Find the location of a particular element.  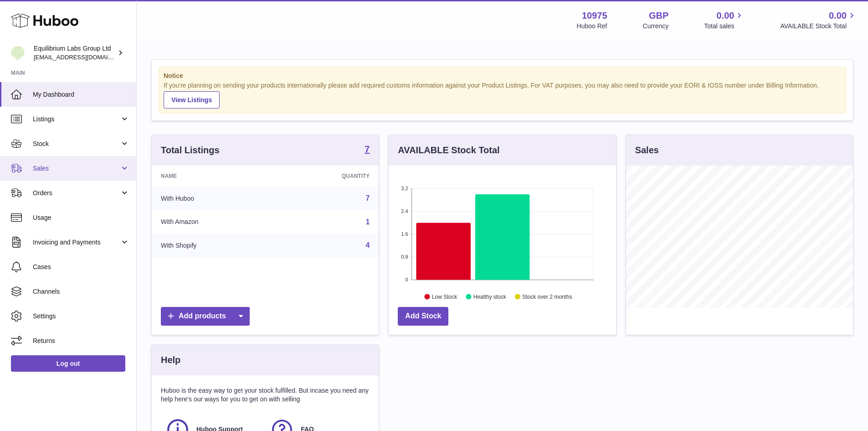

th: Name is located at coordinates (214, 176).